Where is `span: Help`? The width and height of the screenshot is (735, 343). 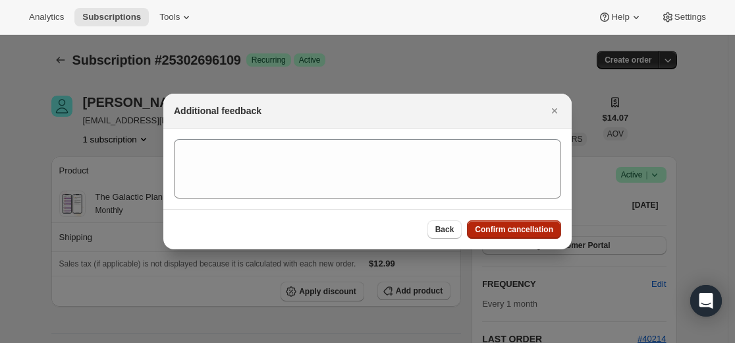
span: Help is located at coordinates (620, 17).